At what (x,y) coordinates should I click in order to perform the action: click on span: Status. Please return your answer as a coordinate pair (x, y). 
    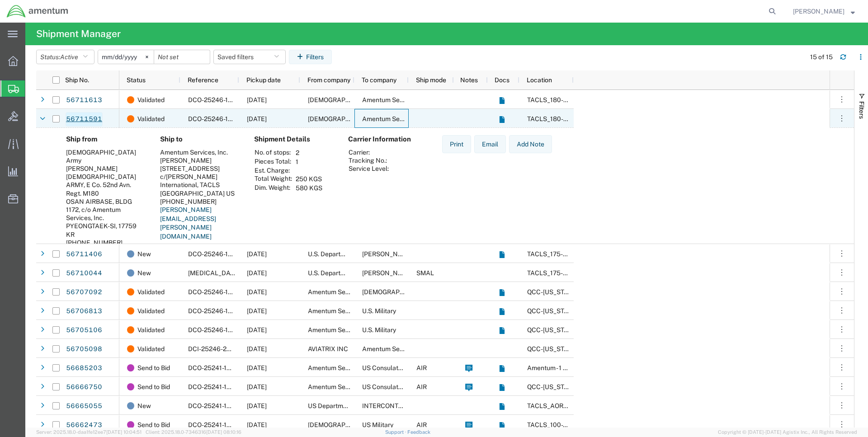
    Looking at the image, I should click on (136, 80).